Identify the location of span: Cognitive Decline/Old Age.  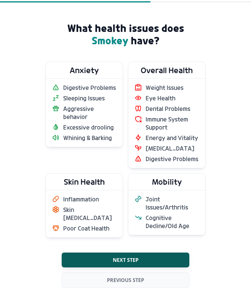
(173, 222).